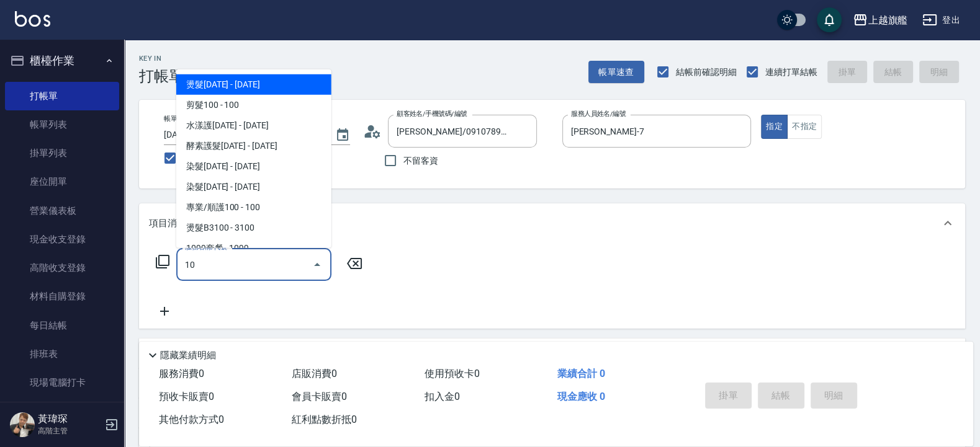 The image size is (980, 447). What do you see at coordinates (168, 224) in the screenshot?
I see `p: 項目消費` at bounding box center [168, 224].